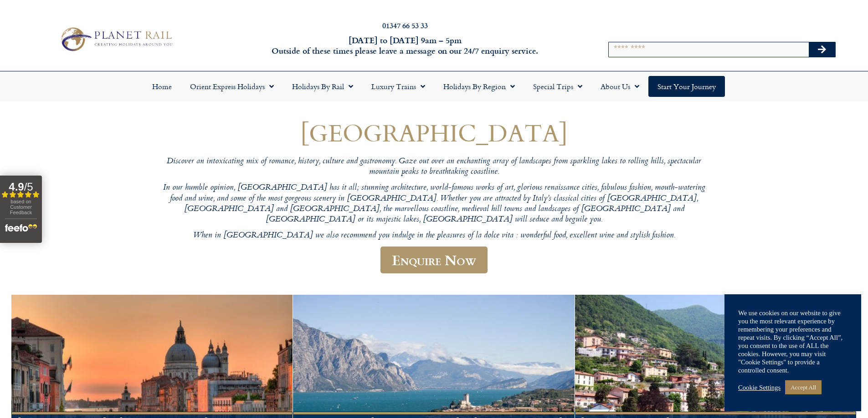  What do you see at coordinates (434, 167) in the screenshot?
I see `p: Discover an intoxicating mix of romance, history, culture and gastronomy. Gaze out over an enchan...` at bounding box center [434, 167].